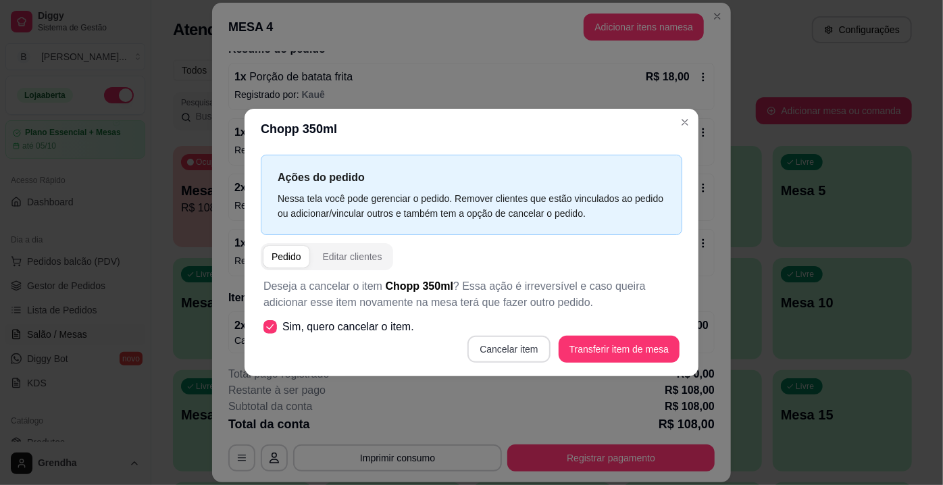 The image size is (943, 485). Describe the element at coordinates (472, 129) in the screenshot. I see `header: Chopp 350ml` at that location.